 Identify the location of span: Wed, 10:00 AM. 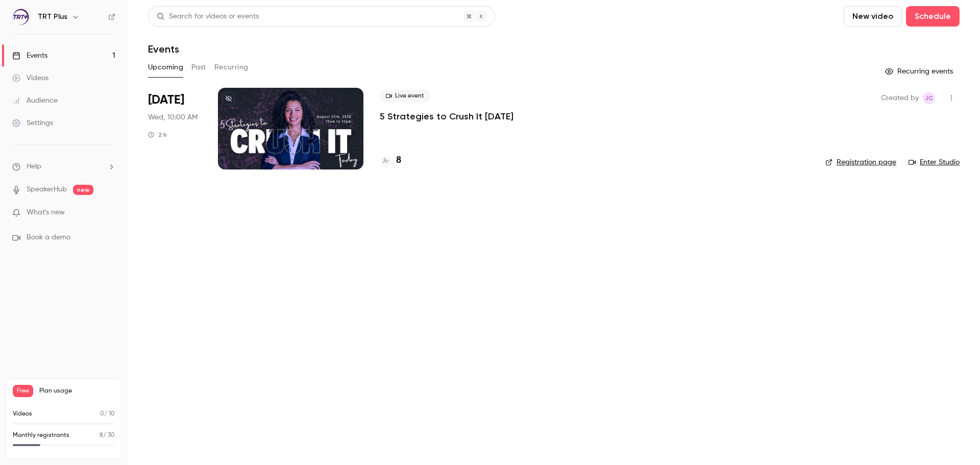
(172, 117).